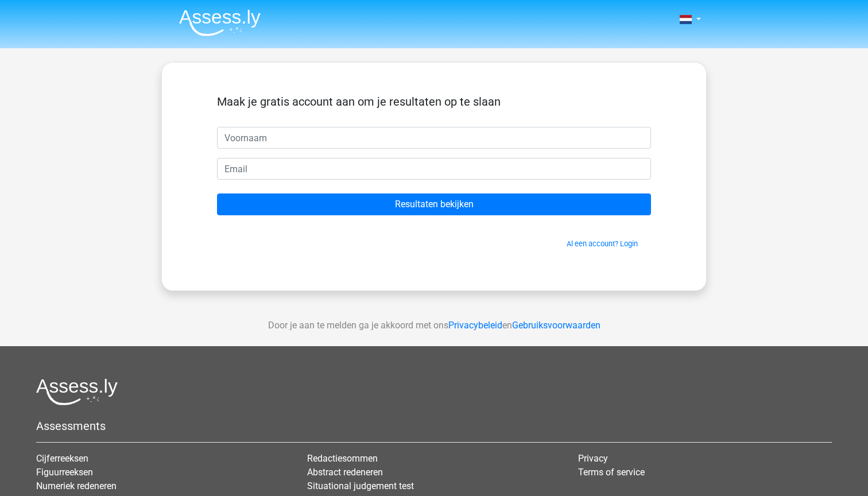  Describe the element at coordinates (64, 472) in the screenshot. I see `a: Figuurreeksen` at that location.